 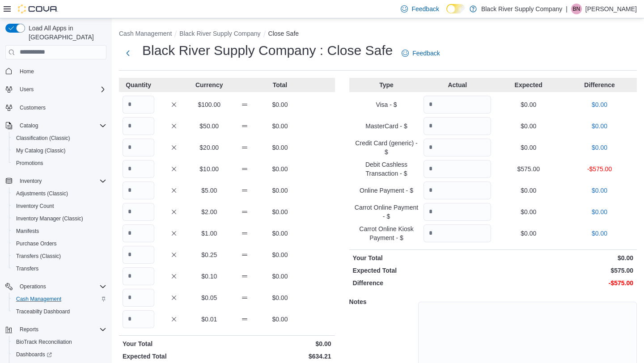 I want to click on a: Purchase Orders, so click(x=36, y=244).